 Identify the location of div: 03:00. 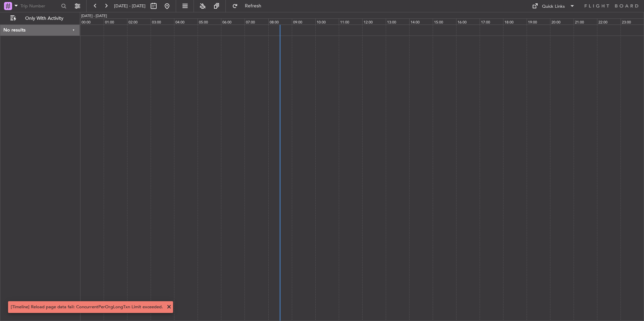
(162, 22).